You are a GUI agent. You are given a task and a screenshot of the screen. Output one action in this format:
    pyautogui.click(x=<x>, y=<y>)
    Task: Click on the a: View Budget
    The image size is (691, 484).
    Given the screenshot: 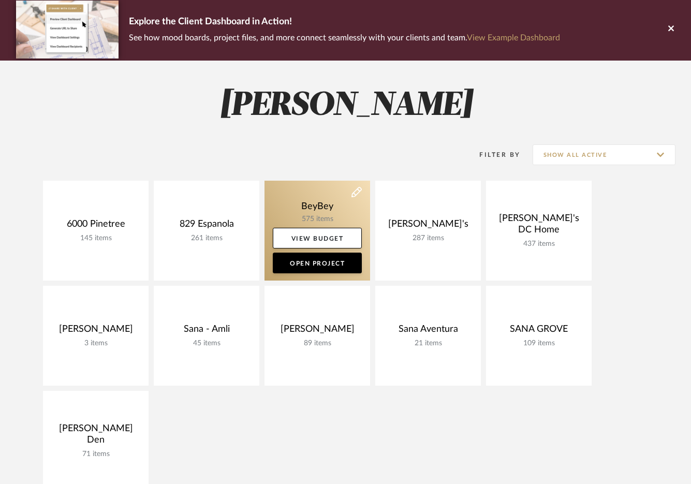 What is the action you would take?
    pyautogui.click(x=317, y=238)
    